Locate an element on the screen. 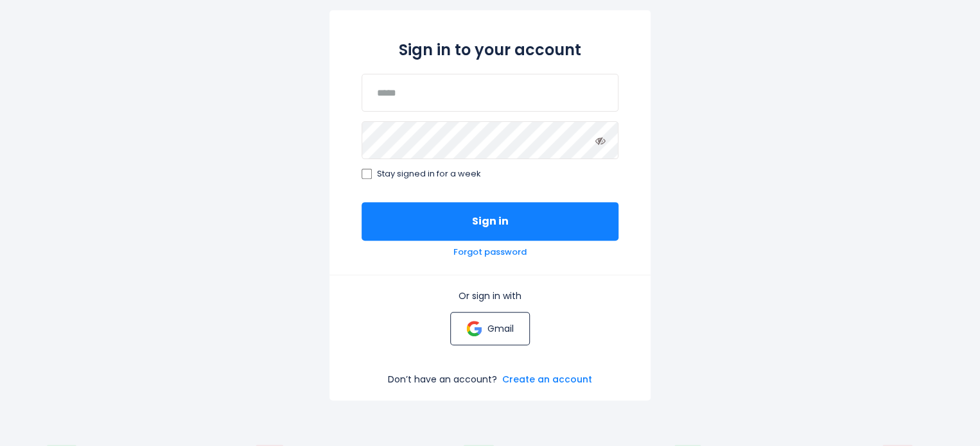 The image size is (980, 446). span: Stay signed in for a week is located at coordinates (429, 174).